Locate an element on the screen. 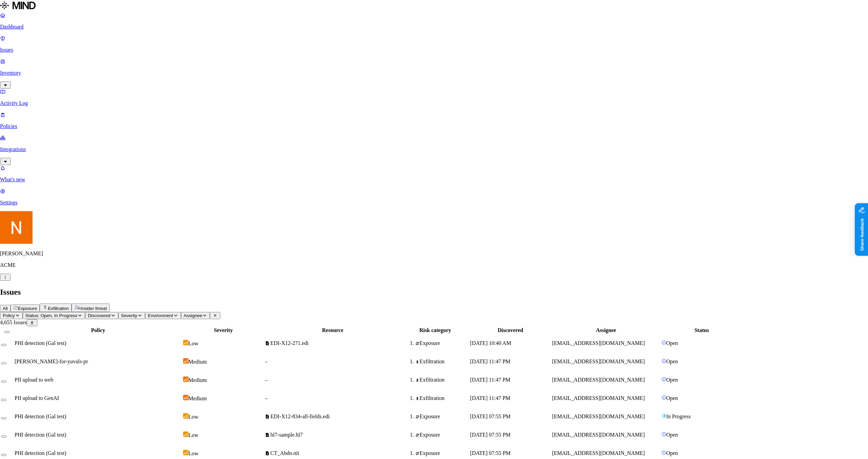  span: EDI-X12-834-all-fields.edi is located at coordinates (299, 416).